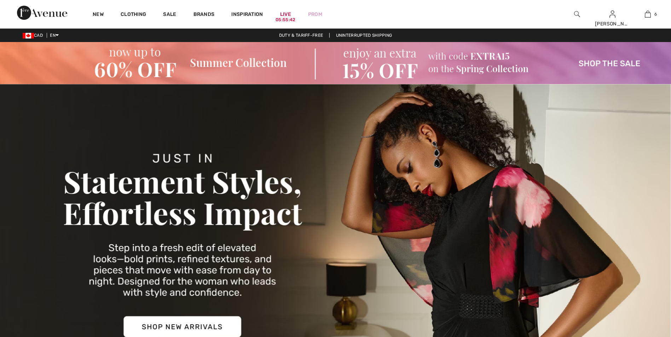  Describe the element at coordinates (612, 14) in the screenshot. I see `img: My Info` at that location.